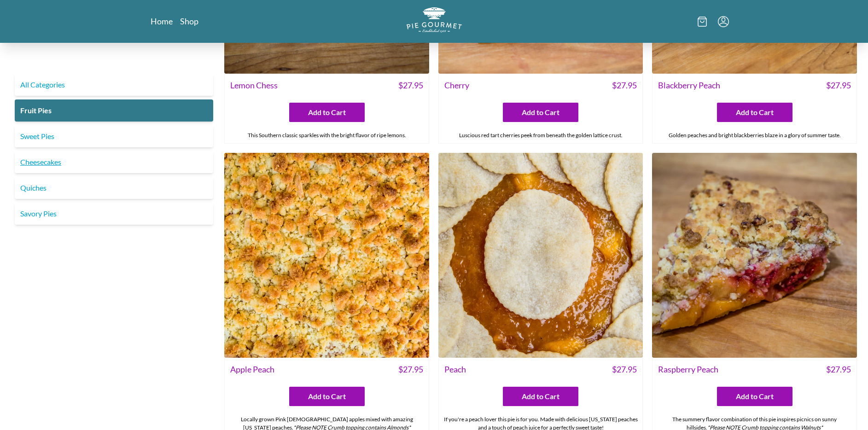  Describe the element at coordinates (754, 255) in the screenshot. I see `img: Raspberry Peach` at that location.